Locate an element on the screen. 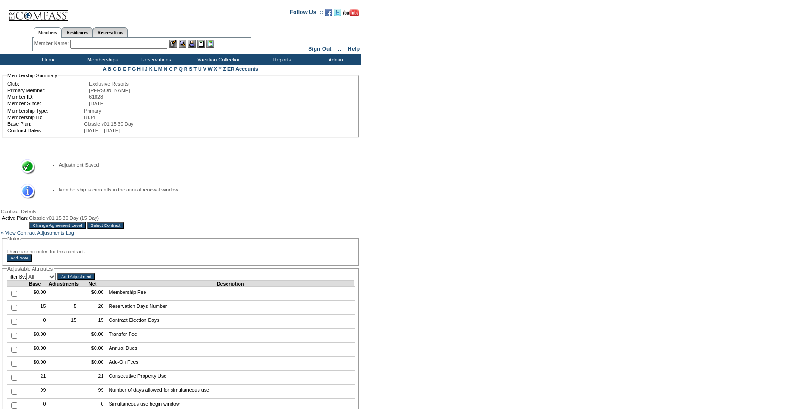  img: b_calculator.gif is located at coordinates (210, 43).